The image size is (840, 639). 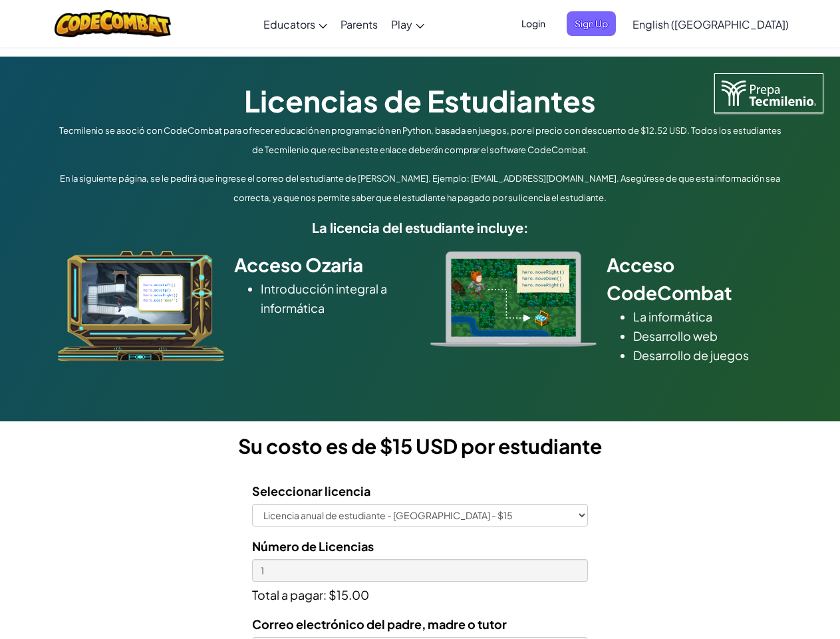 I want to click on li: Introducción integral a informática, so click(x=335, y=298).